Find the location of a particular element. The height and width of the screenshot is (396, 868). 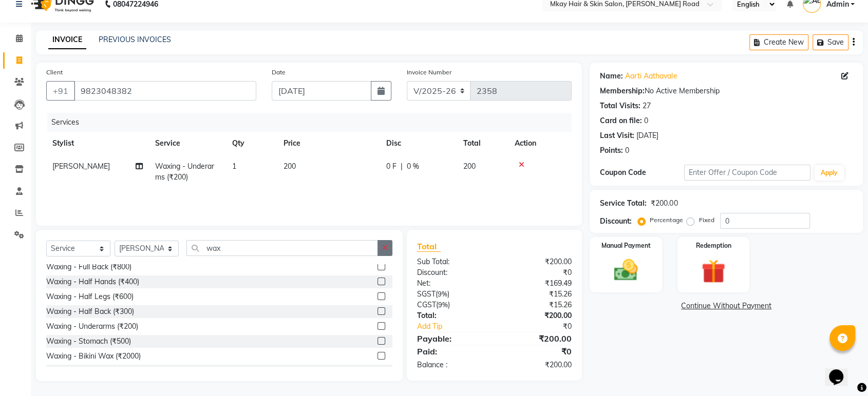

div: Paid: is located at coordinates (452, 352).